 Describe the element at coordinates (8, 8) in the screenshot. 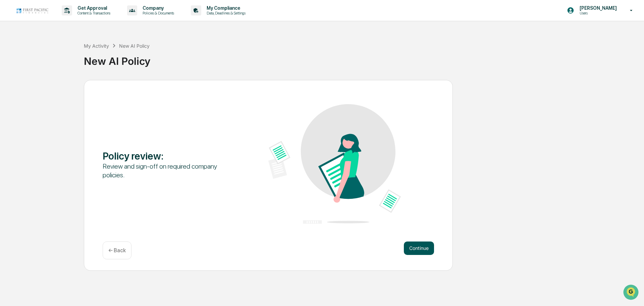

I see `button: Open customer support` at that location.